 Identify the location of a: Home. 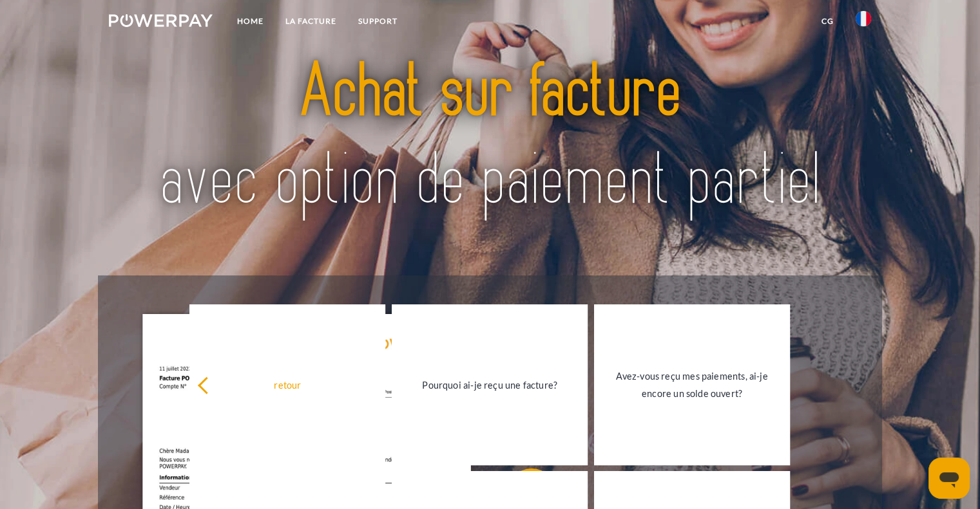
(250, 21).